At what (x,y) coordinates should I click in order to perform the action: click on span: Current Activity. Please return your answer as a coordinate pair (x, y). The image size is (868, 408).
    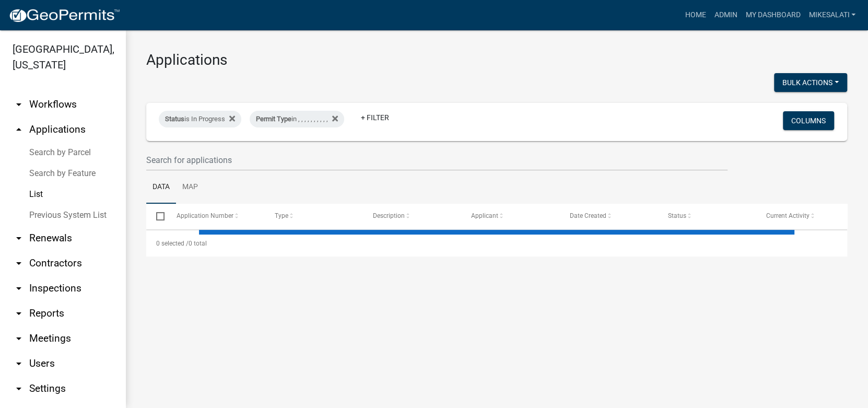
    Looking at the image, I should click on (788, 216).